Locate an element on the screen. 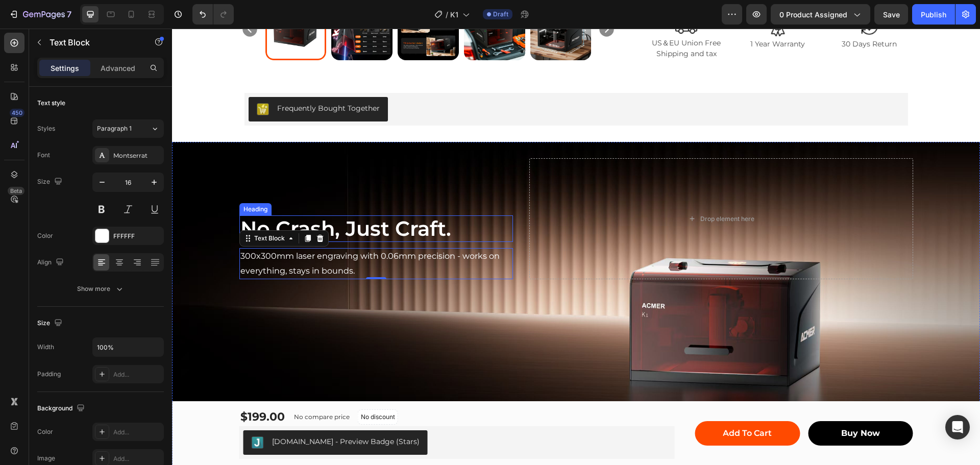 The width and height of the screenshot is (980, 465). div: 450 is located at coordinates (17, 113).